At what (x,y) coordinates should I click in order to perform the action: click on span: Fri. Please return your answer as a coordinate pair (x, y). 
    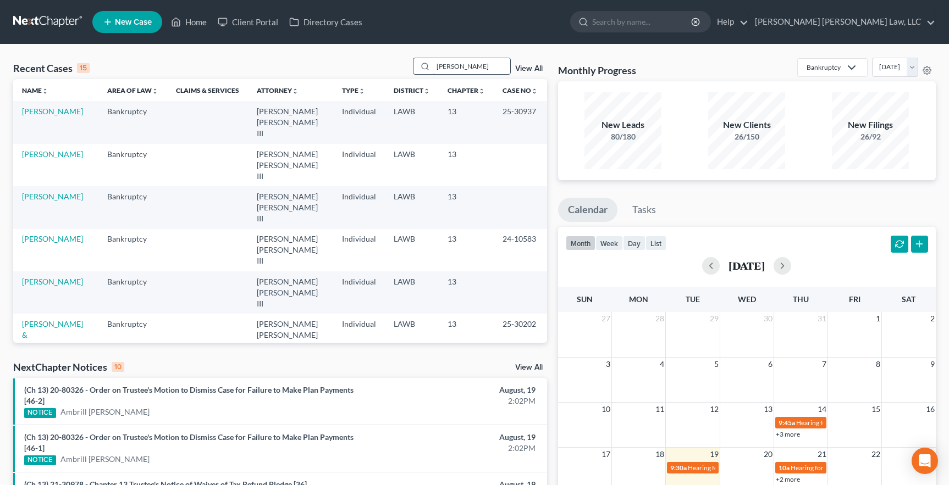
    Looking at the image, I should click on (854, 299).